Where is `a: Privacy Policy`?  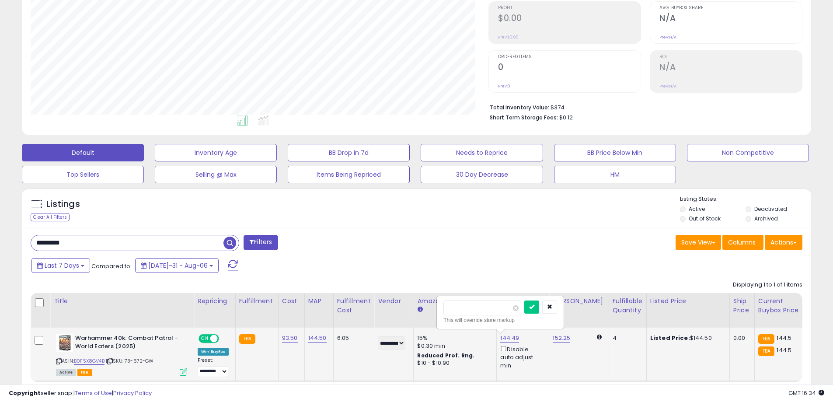 a: Privacy Policy is located at coordinates (132, 393).